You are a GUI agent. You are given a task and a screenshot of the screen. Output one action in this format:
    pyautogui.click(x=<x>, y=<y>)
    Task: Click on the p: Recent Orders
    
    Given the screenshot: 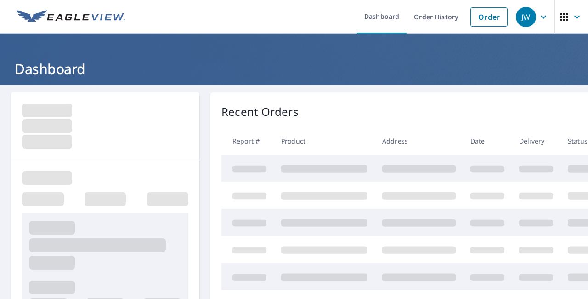 What is the action you would take?
    pyautogui.click(x=260, y=112)
    